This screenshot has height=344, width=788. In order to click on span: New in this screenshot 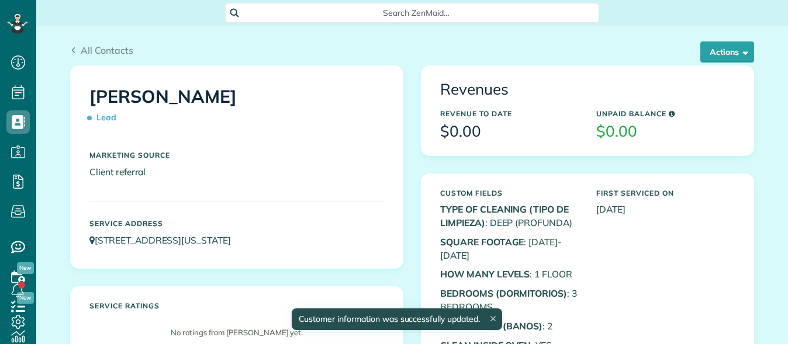, I will do `click(25, 268)`.